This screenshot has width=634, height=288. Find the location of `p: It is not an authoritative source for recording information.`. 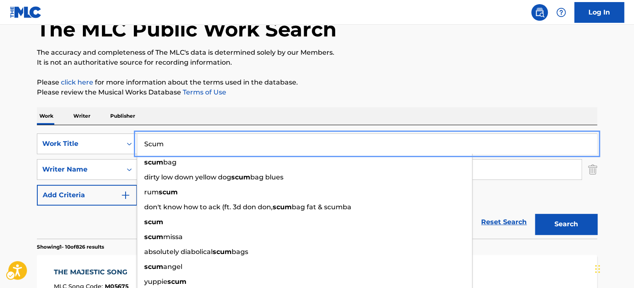

p: It is not an authoritative source for recording information. is located at coordinates (317, 63).